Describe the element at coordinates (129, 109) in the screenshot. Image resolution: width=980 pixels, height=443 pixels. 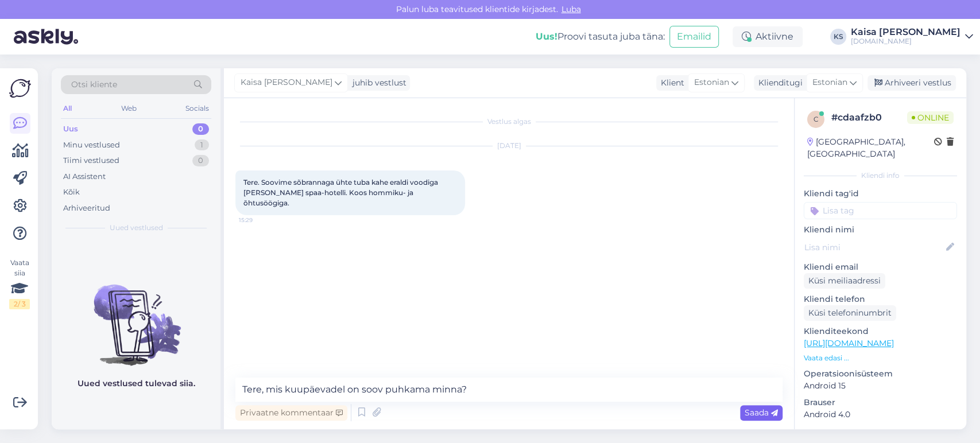
I see `div: Web` at that location.